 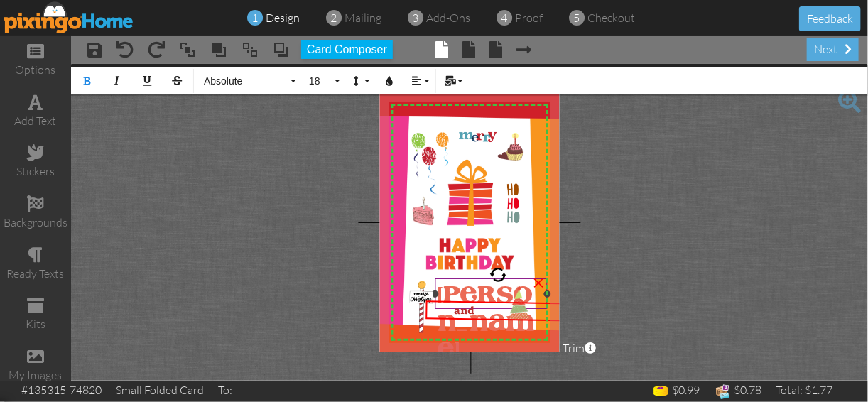 I want to click on img: expense-icon.png, so click(x=723, y=391).